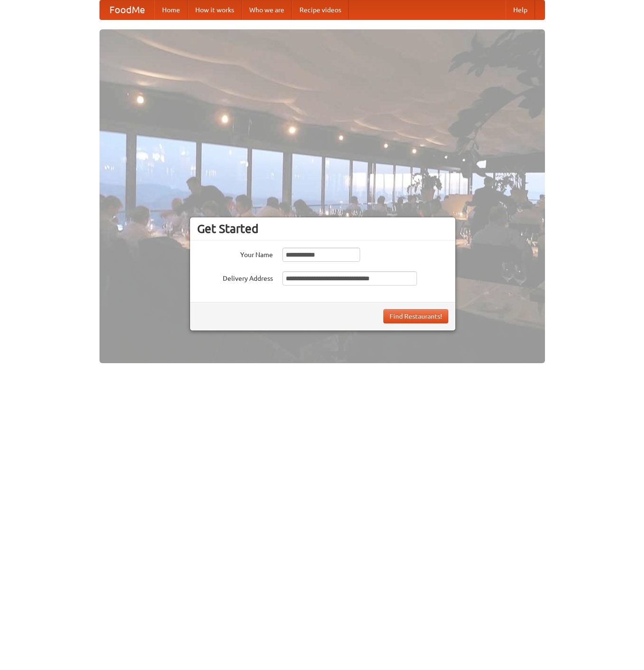 The height and width of the screenshot is (670, 644). I want to click on a: FoodMe, so click(127, 10).